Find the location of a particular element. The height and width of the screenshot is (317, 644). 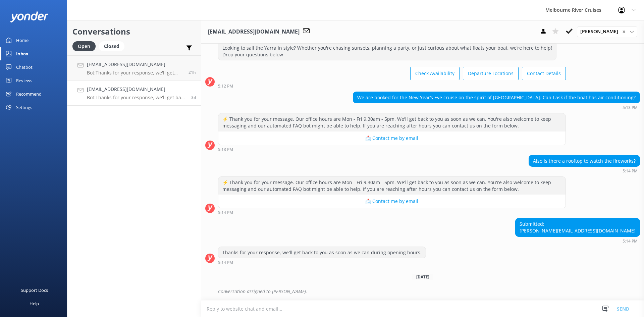

div: Help is located at coordinates (34, 304).